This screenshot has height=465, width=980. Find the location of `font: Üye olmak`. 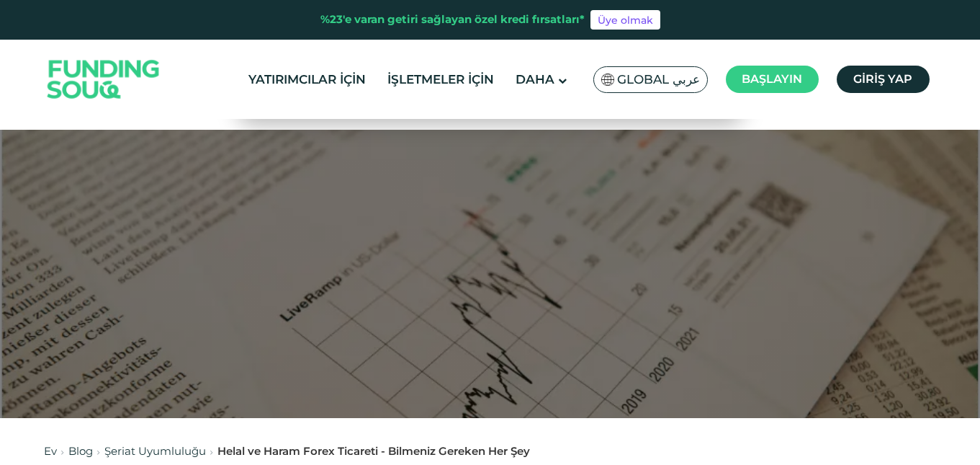

font: Üye olmak is located at coordinates (626, 20).